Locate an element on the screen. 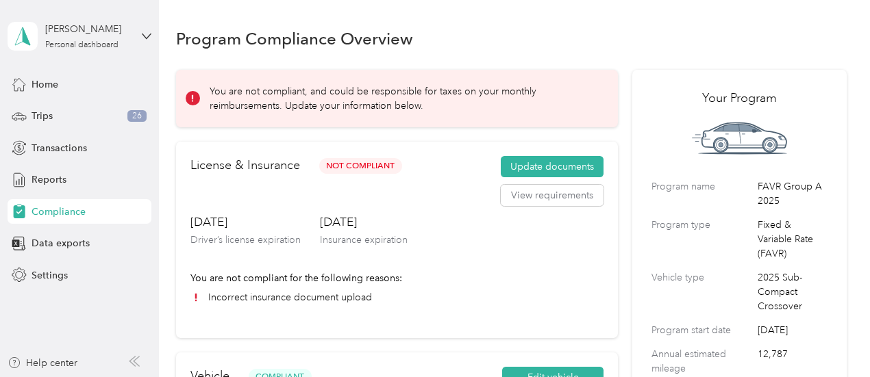 Image resolution: width=870 pixels, height=377 pixels. label: Annual estimated mileage is located at coordinates (702, 362).